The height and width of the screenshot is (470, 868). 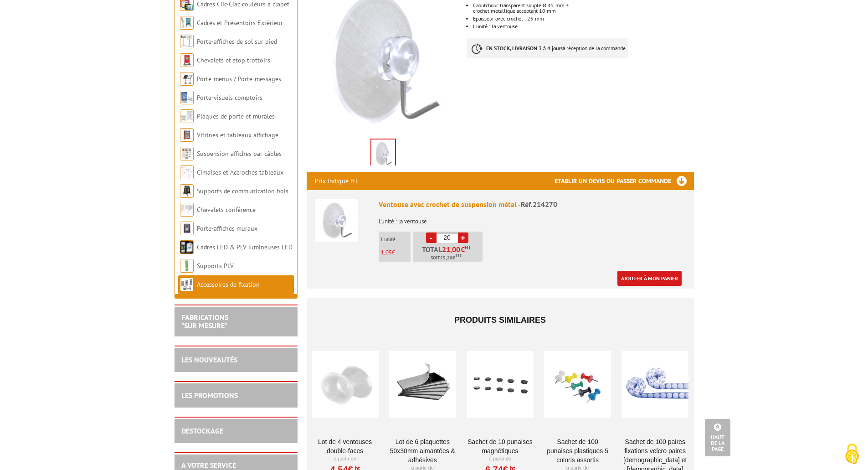 I want to click on img: Chevalets conférence, so click(x=187, y=209).